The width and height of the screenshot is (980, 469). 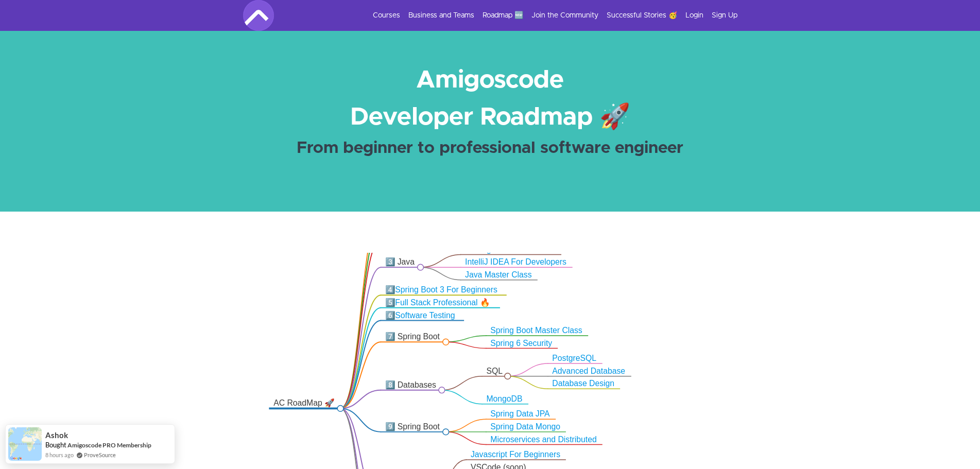 What do you see at coordinates (519, 414) in the screenshot?
I see `a: Spring Data JPA` at bounding box center [519, 414].